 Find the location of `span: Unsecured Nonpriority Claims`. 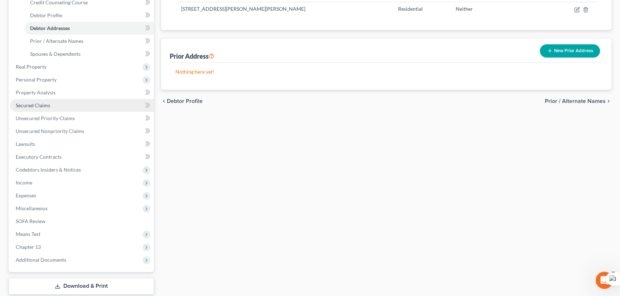

span: Unsecured Nonpriority Claims is located at coordinates (50, 131).